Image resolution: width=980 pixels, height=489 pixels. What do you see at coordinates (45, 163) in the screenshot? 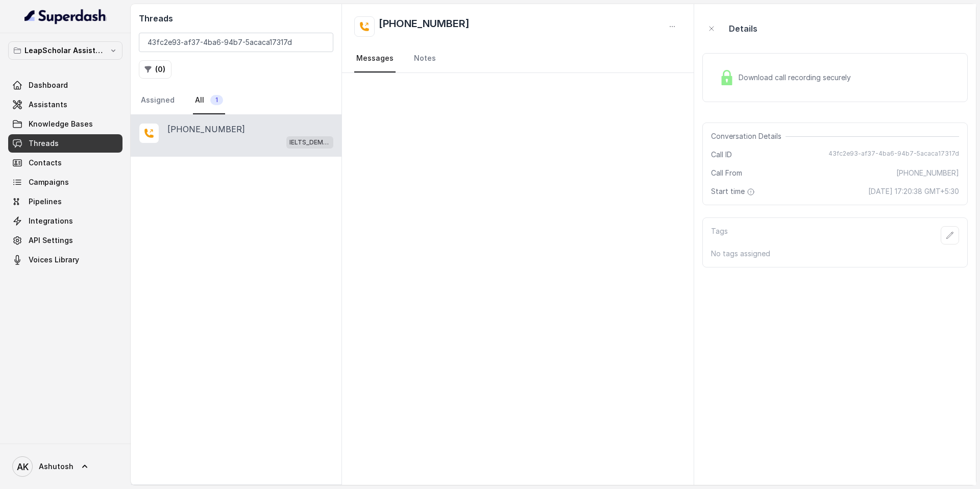
I see `span: Contacts` at bounding box center [45, 163].